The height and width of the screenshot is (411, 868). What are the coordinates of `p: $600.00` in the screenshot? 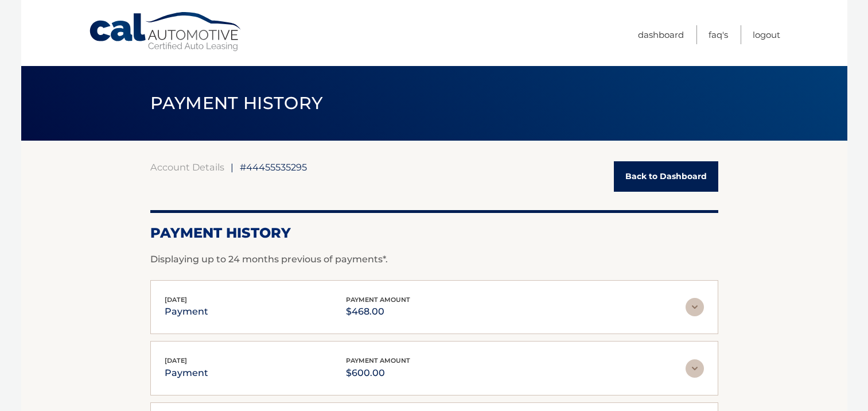 It's located at (378, 373).